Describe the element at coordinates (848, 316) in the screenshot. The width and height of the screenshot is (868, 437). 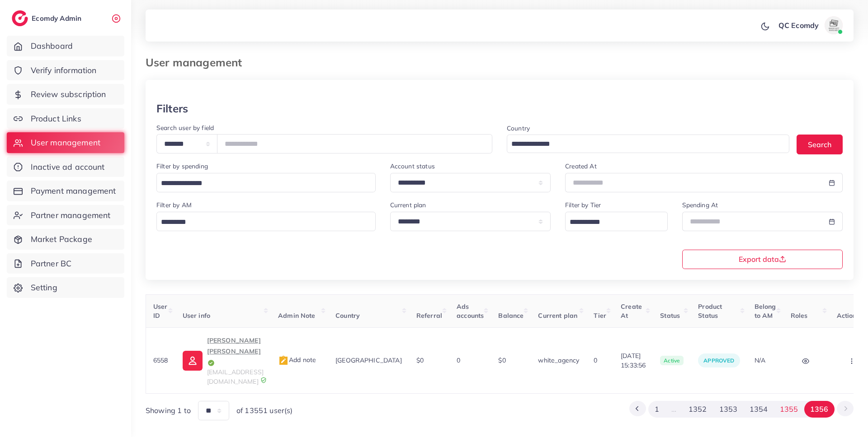
I see `span: Actions` at that location.